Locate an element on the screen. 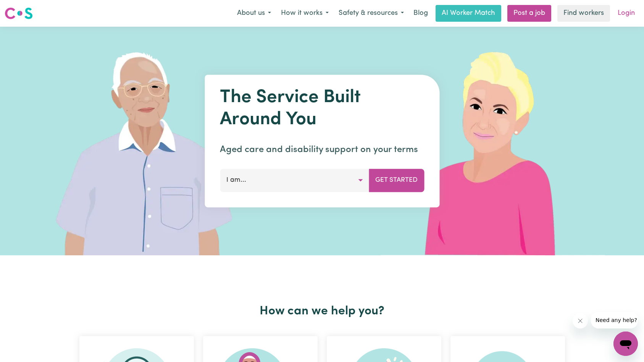 The image size is (644, 362). a: AI Worker Match is located at coordinates (468, 13).